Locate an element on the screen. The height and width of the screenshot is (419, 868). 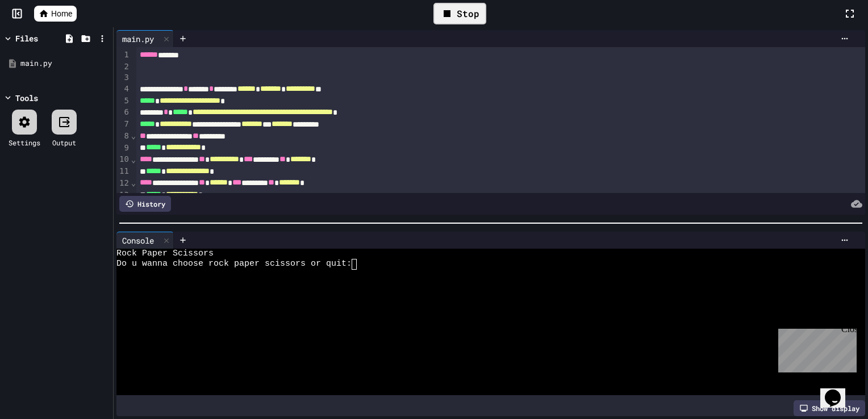
div: 4 is located at coordinates (123, 89).